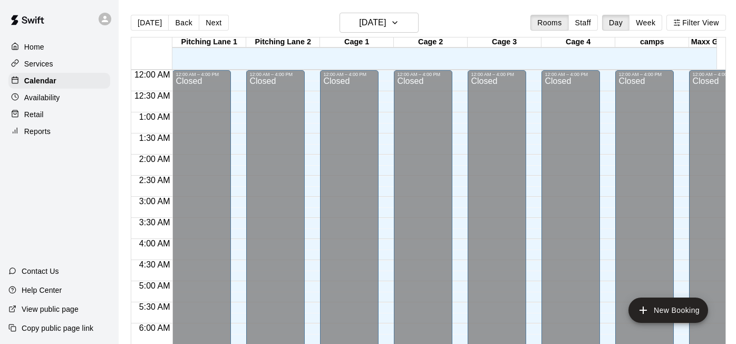  Describe the element at coordinates (155, 117) in the screenshot. I see `span: 1:00 AM` at that location.